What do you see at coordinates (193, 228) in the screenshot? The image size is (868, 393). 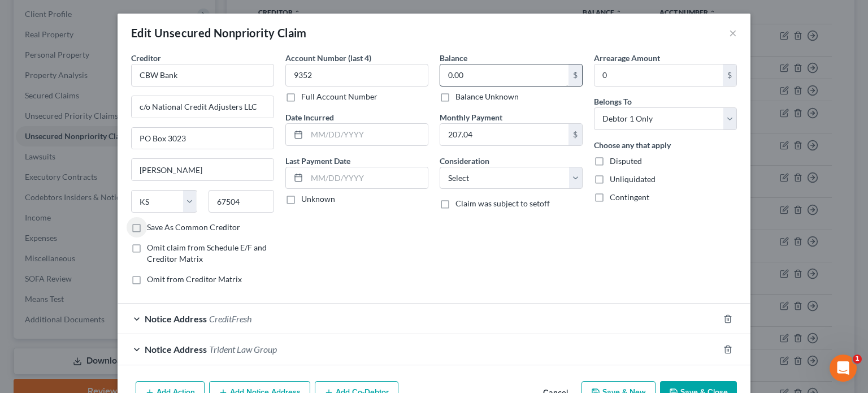 I see `label: Save As Common Creditor` at bounding box center [193, 228].